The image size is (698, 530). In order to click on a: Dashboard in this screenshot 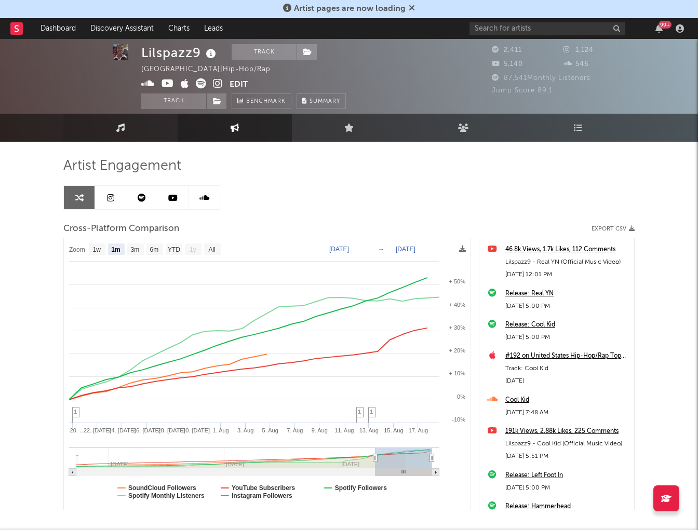, I will do `click(58, 29)`.